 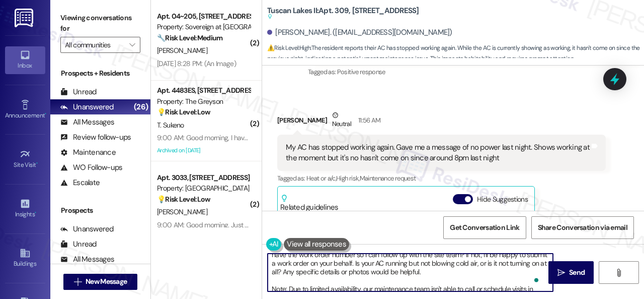 I want to click on label: Viewing conversations for, so click(x=100, y=24).